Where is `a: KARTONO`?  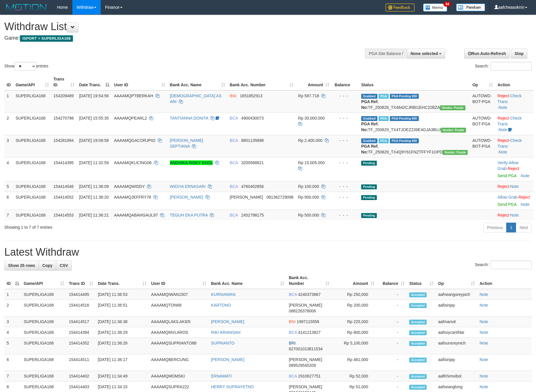 a: KARTONO is located at coordinates (221, 305).